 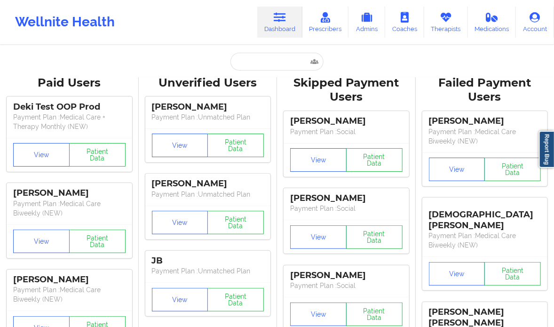 I want to click on div: Paid Users, so click(x=69, y=83).